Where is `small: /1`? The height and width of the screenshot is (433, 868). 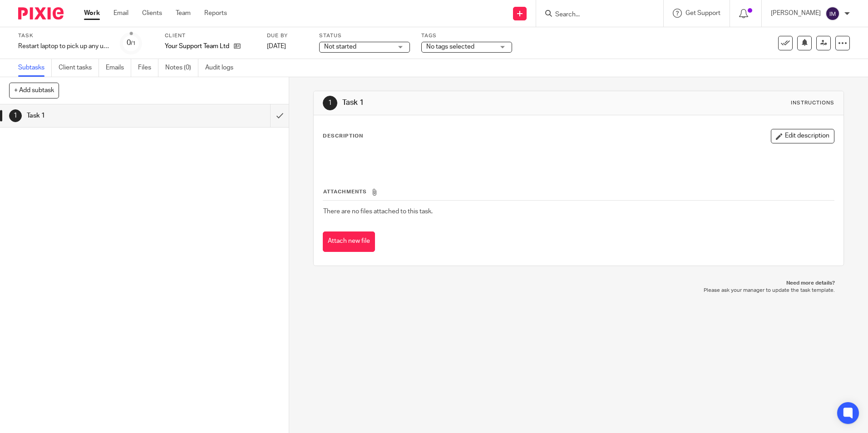 small: /1 is located at coordinates (133, 43).